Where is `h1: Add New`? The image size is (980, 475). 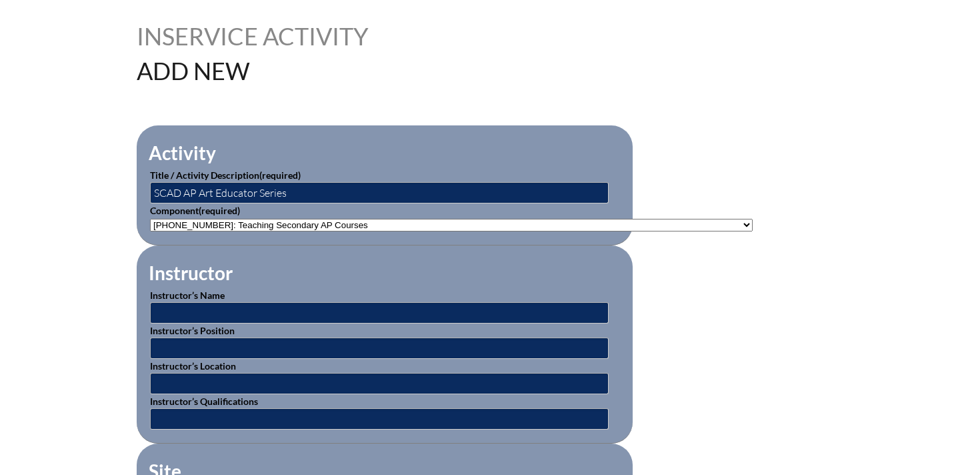
h1: Add New is located at coordinates (355, 71).